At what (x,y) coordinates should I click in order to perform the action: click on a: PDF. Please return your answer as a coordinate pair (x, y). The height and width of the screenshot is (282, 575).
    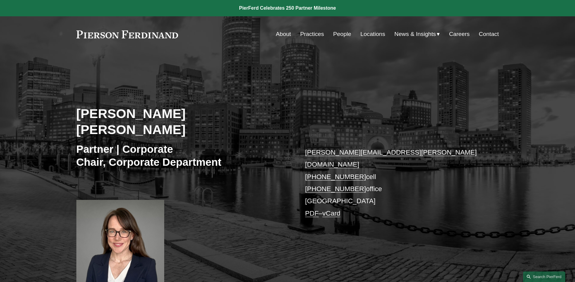
    Looking at the image, I should click on (312, 213).